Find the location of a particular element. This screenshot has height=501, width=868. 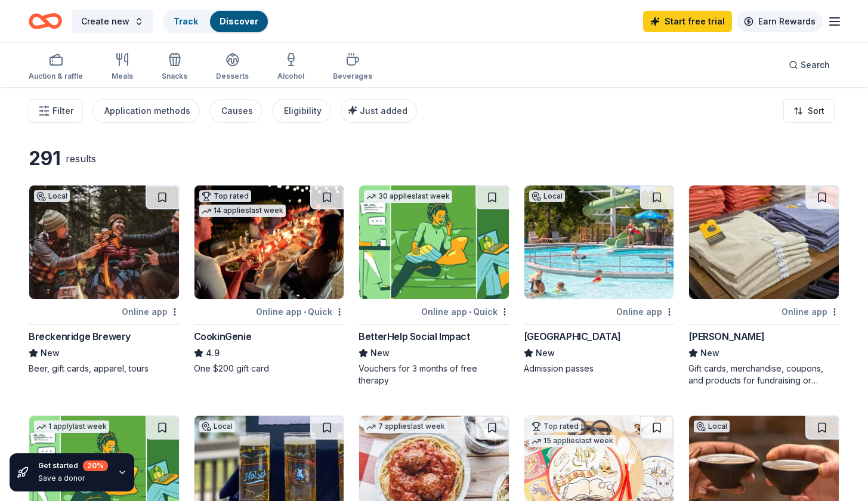

div: Get started is located at coordinates (73, 466).